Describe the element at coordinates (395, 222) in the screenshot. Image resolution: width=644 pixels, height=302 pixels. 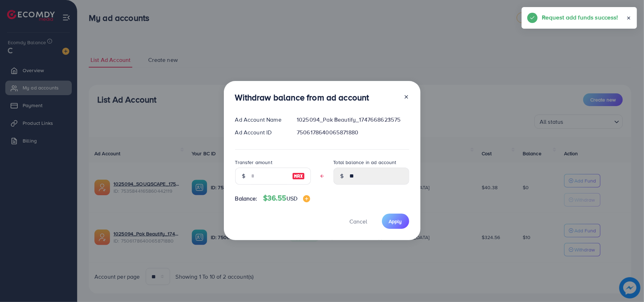
I see `span: Apply` at that location.